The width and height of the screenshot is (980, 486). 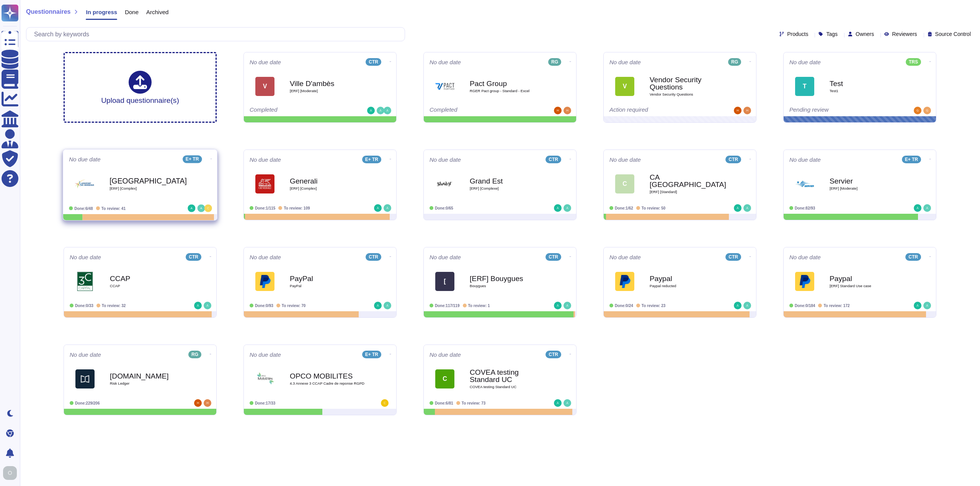 I want to click on span: Paypal reducted, so click(x=688, y=286).